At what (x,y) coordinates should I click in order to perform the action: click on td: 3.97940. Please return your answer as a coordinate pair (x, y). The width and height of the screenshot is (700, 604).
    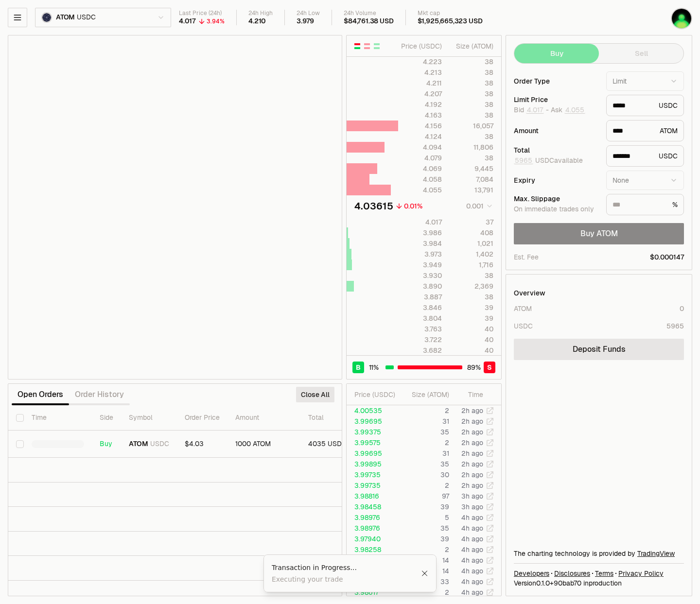
    Looking at the image, I should click on (373, 539).